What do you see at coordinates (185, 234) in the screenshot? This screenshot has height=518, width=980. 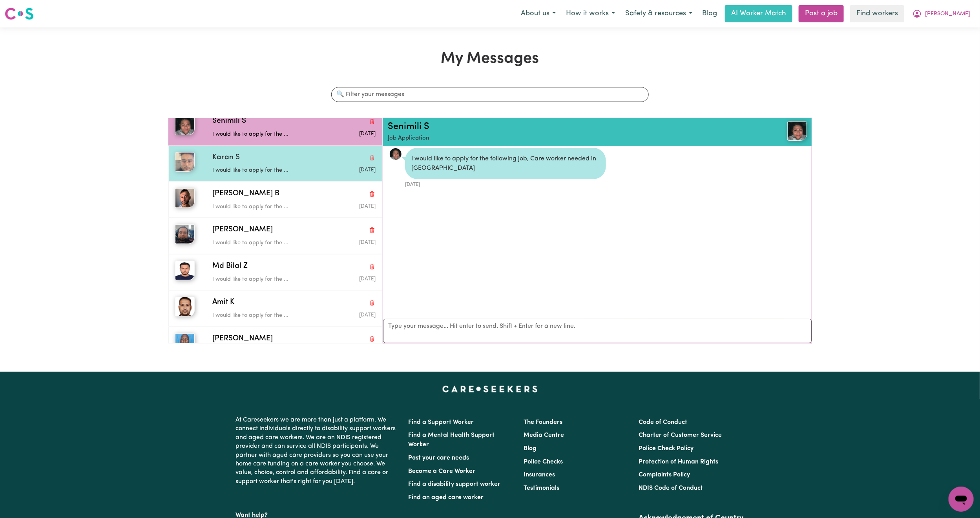 I see `img: Ahmad S` at bounding box center [185, 234].